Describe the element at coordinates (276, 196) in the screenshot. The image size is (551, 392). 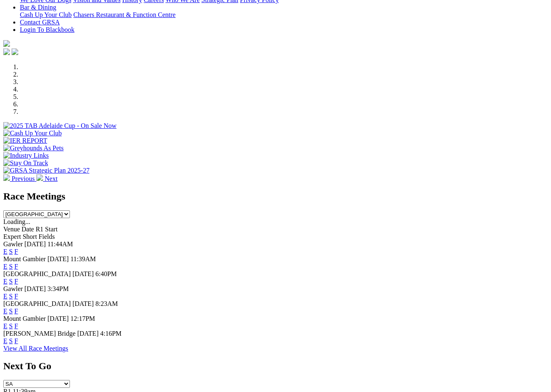
I see `h2: Race Meetings` at that location.